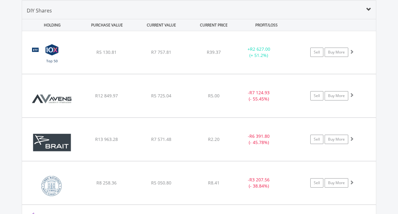 This screenshot has height=214, width=398. I want to click on span: R5 130.81, so click(106, 52).